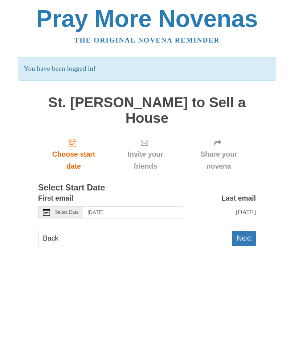 The width and height of the screenshot is (294, 354). I want to click on p: You have been logged in!, so click(147, 69).